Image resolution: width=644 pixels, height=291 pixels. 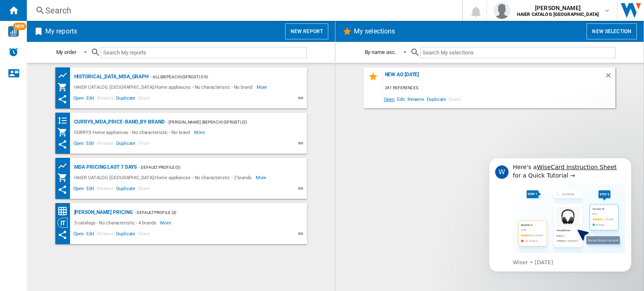 I want to click on img: profile.jpg, so click(x=502, y=11).